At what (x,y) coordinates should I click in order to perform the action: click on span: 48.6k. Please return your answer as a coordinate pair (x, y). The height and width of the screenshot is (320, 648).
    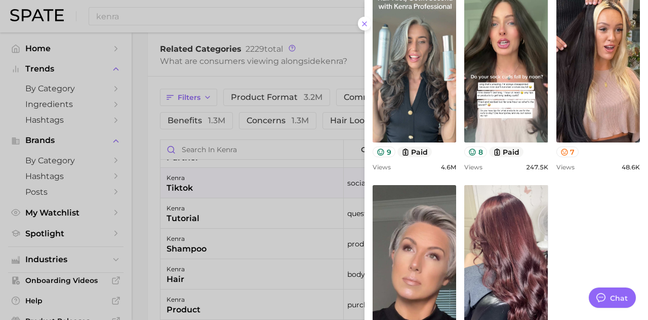
    Looking at the image, I should click on (631, 167).